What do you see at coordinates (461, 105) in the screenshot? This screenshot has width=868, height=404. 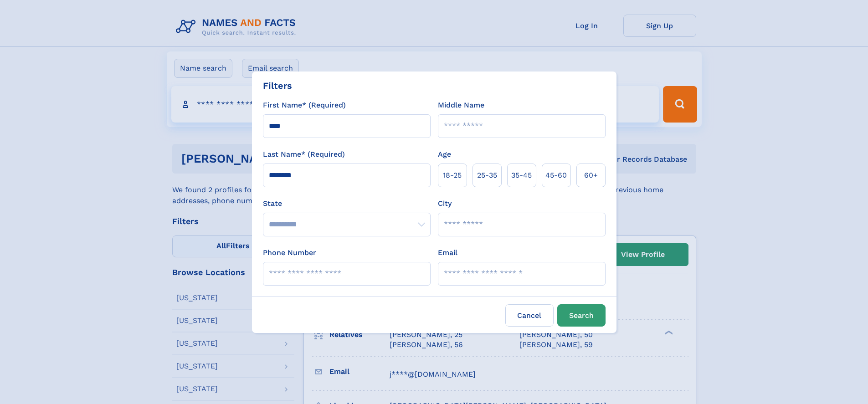 I see `label: Middle Name` at bounding box center [461, 105].